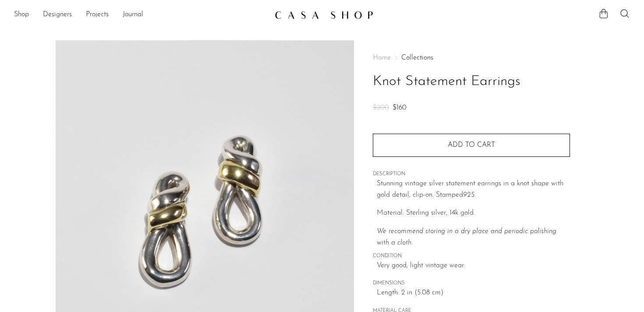 The image size is (644, 312). Describe the element at coordinates (58, 15) in the screenshot. I see `a: Designers` at that location.